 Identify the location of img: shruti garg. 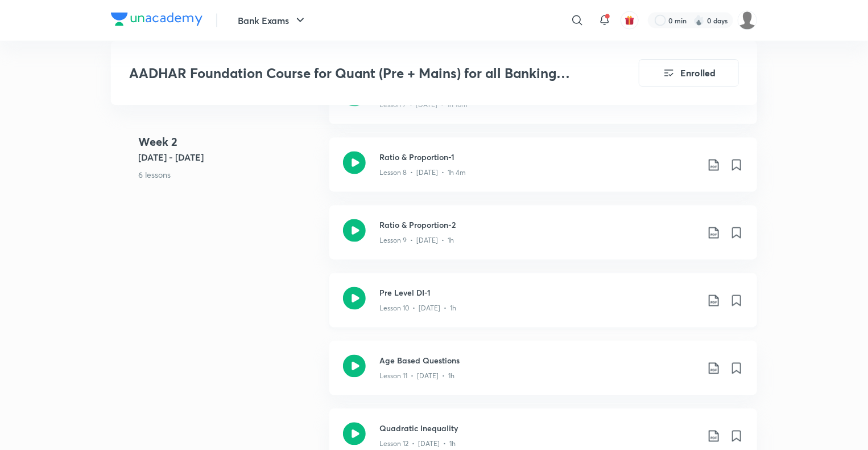
(748, 21).